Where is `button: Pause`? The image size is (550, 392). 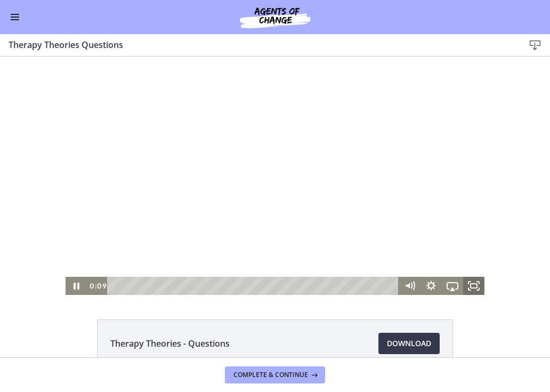
button: Pause is located at coordinates (76, 230).